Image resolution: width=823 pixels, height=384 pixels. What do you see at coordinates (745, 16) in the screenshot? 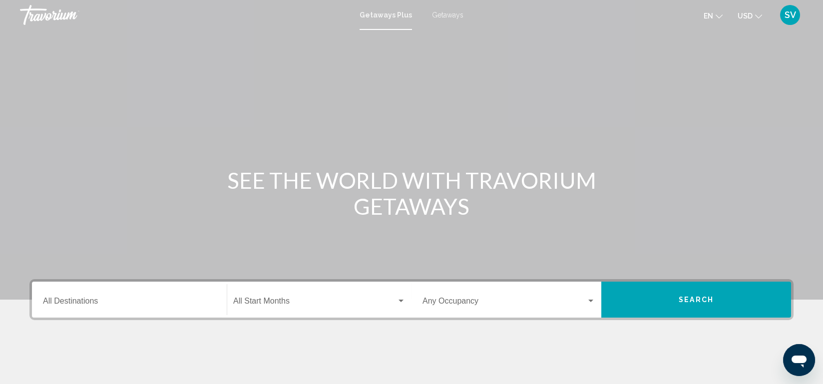
I see `span: USD` at bounding box center [745, 16].